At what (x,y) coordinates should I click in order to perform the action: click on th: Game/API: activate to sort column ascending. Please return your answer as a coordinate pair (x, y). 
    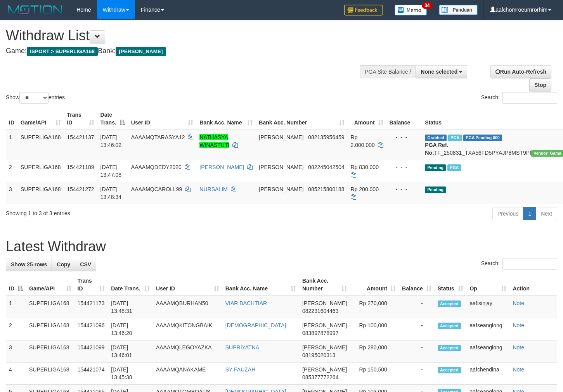
    Looking at the image, I should click on (41, 119).